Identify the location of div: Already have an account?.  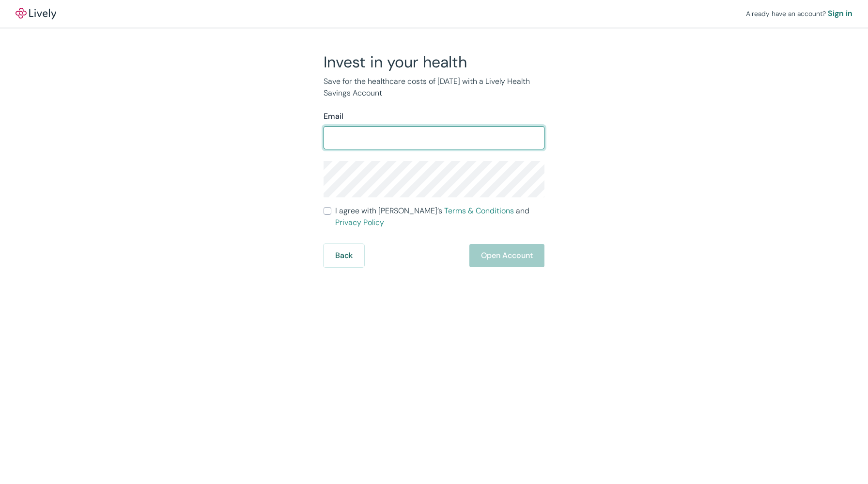
(800, 13).